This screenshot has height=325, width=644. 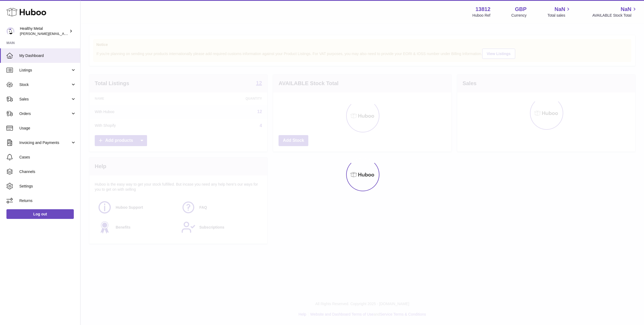 What do you see at coordinates (48, 200) in the screenshot?
I see `span: Returns` at bounding box center [48, 200].